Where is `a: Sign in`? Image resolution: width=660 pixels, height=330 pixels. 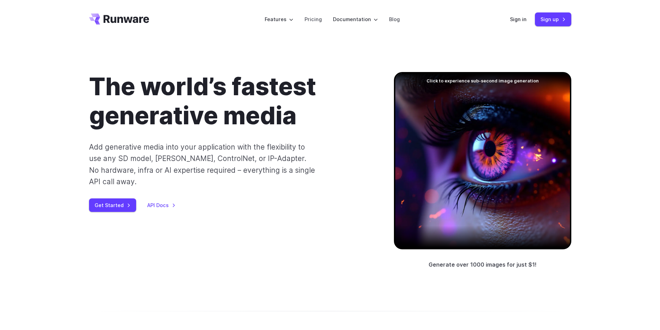 a: Sign in is located at coordinates (519, 19).